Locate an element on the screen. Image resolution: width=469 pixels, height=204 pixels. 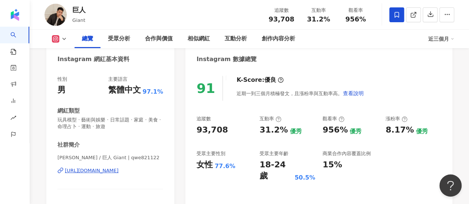
div: 男 is located at coordinates (61, 90).